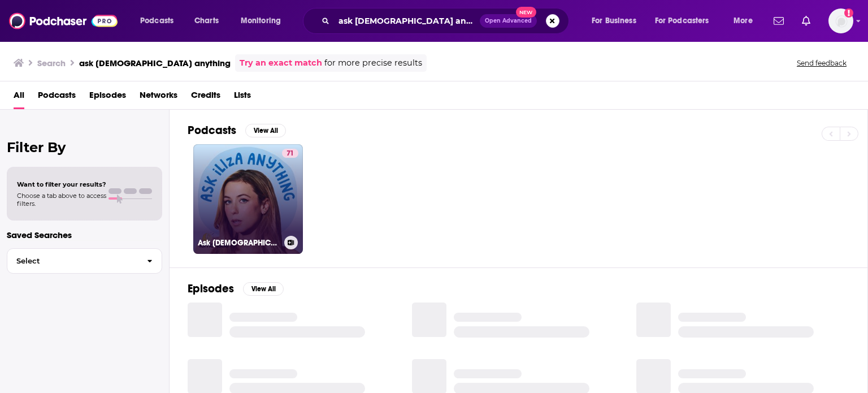 Image resolution: width=868 pixels, height=393 pixels. Describe the element at coordinates (19, 97) in the screenshot. I see `span: All` at that location.